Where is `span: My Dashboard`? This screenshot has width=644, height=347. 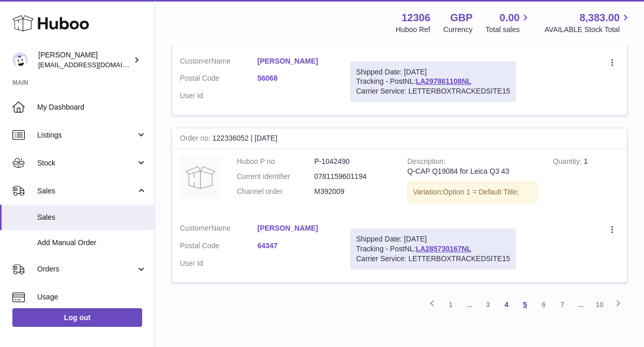 span: My Dashboard is located at coordinates (92, 107).